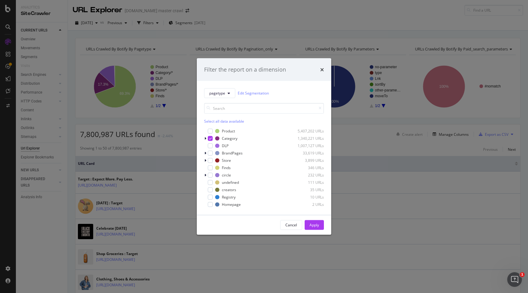  What do you see at coordinates (227, 160) in the screenshot?
I see `div: Store` at bounding box center [227, 160].